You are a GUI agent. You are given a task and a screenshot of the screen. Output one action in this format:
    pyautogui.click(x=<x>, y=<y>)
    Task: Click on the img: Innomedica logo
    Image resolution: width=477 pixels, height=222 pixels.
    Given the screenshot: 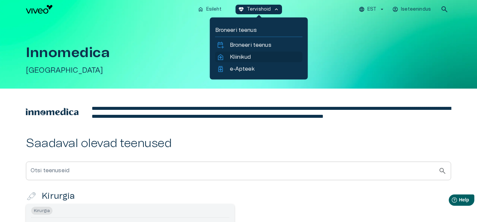 What is the action you would take?
    pyautogui.click(x=52, y=112)
    